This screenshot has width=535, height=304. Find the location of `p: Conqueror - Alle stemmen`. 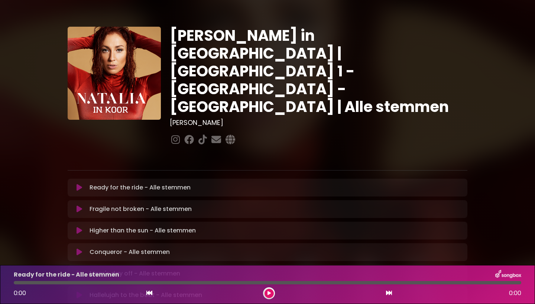

p: Conqueror - Alle stemmen is located at coordinates (130, 253).